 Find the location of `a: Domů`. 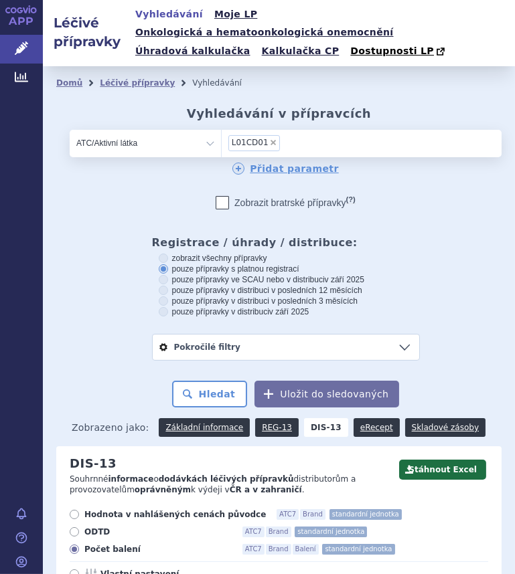

a: Domů is located at coordinates (69, 83).